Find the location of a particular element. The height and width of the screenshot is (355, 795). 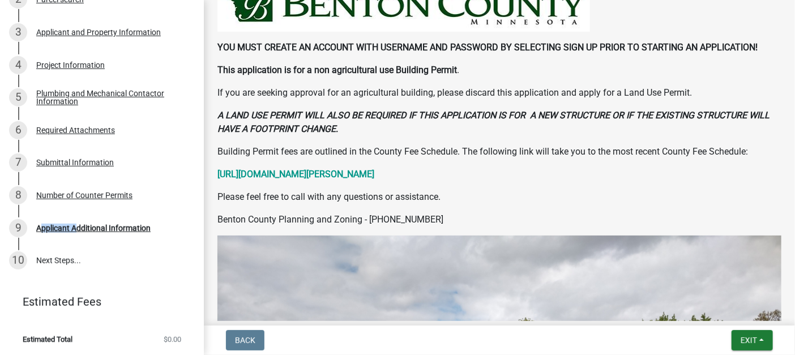

span: $0.00 is located at coordinates (172, 339).